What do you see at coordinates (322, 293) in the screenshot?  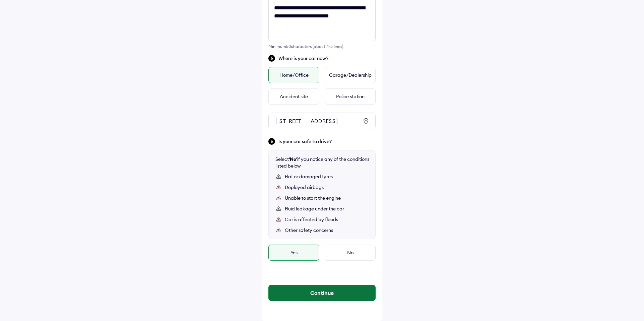 I see `button: Continue` at bounding box center [322, 293].